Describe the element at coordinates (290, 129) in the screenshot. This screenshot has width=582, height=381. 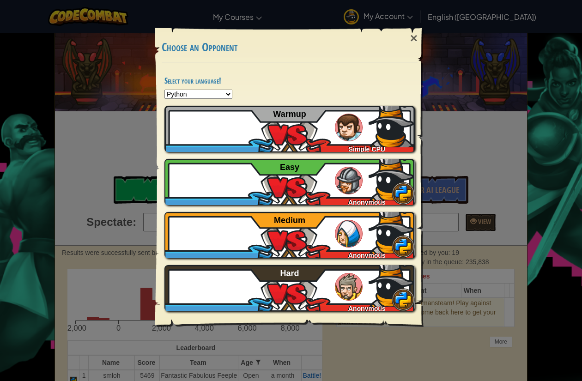
I see `a: Simple CPU` at that location.